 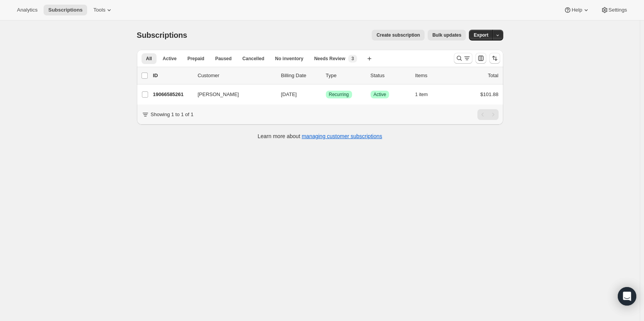 I want to click on p: 19066585261, so click(x=172, y=94).